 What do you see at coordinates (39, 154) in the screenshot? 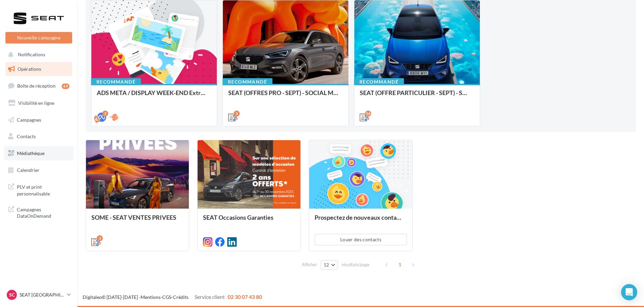
I see `a: Médiathèque` at bounding box center [39, 154].